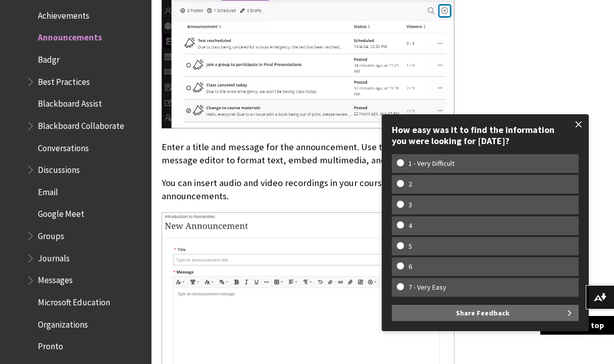 The image size is (614, 364). I want to click on span: Achievements, so click(64, 14).